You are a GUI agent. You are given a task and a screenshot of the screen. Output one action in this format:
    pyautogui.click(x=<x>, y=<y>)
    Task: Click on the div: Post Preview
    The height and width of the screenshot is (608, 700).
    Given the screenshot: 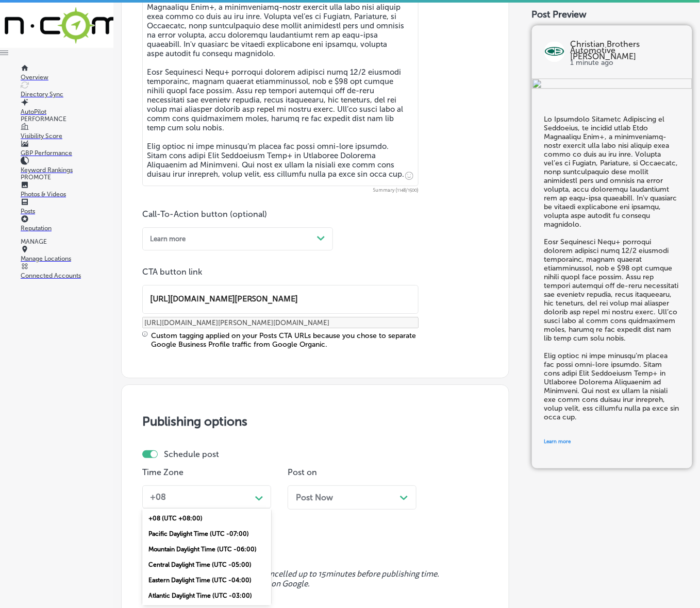 What is the action you would take?
    pyautogui.click(x=612, y=15)
    